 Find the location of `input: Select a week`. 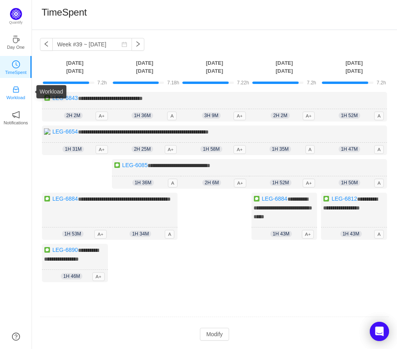

input: Select a week is located at coordinates (92, 44).